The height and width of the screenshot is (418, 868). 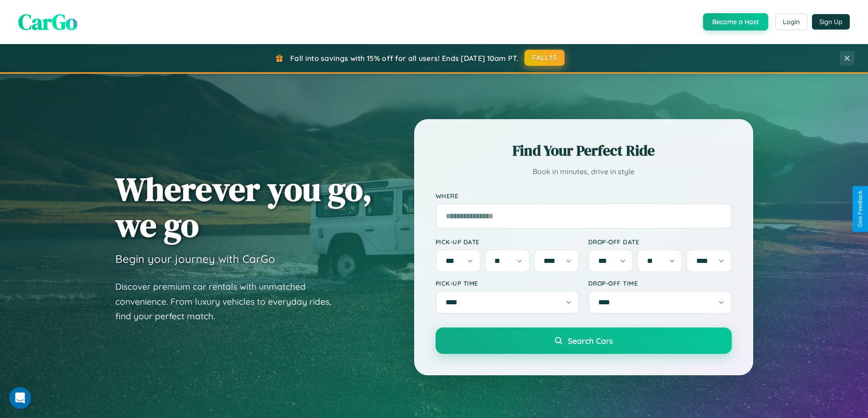 I want to click on h2: Find Your Perfect Ride, so click(x=584, y=150).